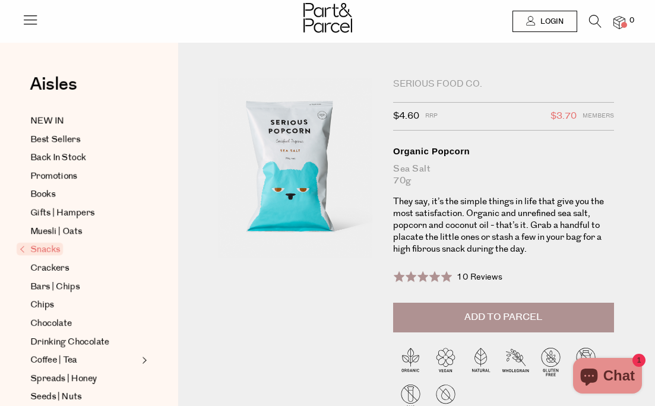 This screenshot has width=655, height=406. Describe the element at coordinates (480, 362) in the screenshot. I see `img: P_P-ICONS-Live_Bec_V11_Natural.svg` at that location.